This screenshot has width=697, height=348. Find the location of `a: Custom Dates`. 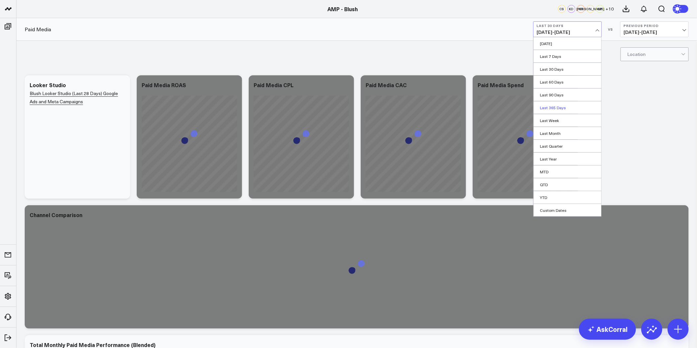

a: Custom Dates is located at coordinates (567, 210).